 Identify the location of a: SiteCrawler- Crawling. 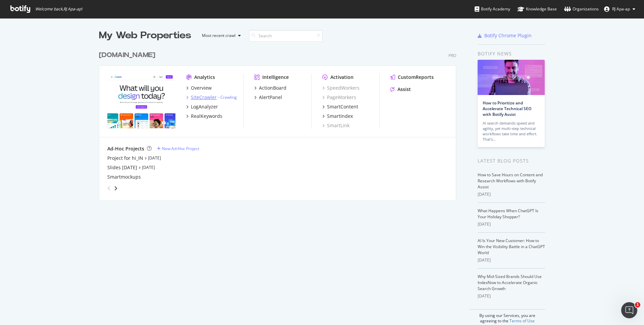
(211, 98).